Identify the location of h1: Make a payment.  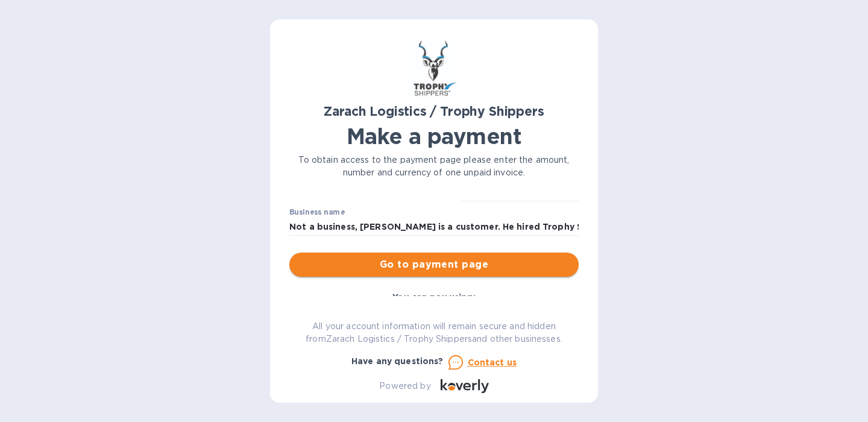
(434, 136).